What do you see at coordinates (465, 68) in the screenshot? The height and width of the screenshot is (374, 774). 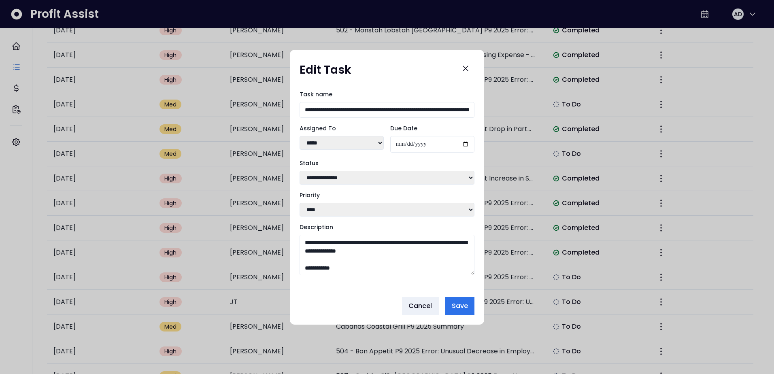 I see `button: Close` at bounding box center [465, 68].